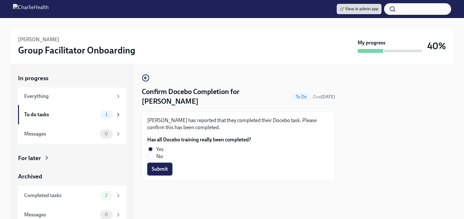  Describe the element at coordinates (72, 177) in the screenshot. I see `div: Archived` at that location.